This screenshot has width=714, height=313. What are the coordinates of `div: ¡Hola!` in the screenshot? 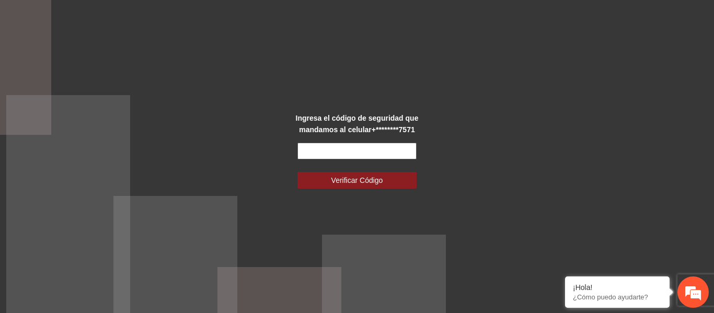 It's located at (617, 287).